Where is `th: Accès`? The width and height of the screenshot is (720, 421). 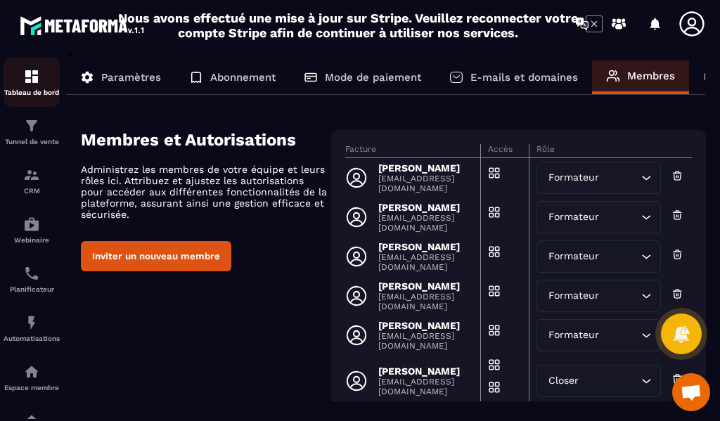
th: Accès is located at coordinates (505, 151).